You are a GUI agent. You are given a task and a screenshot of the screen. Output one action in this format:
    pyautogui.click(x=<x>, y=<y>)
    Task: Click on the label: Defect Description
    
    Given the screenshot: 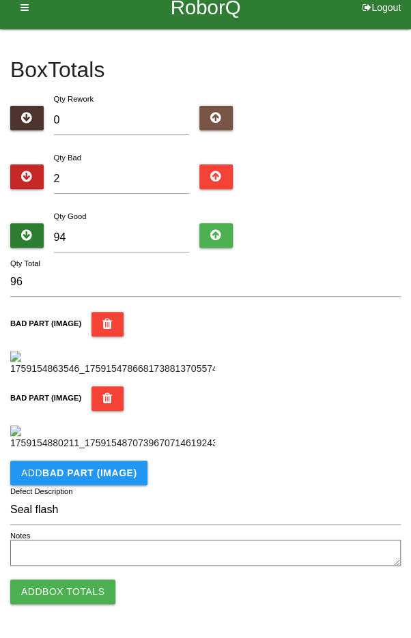 What is the action you would take?
    pyautogui.click(x=42, y=491)
    